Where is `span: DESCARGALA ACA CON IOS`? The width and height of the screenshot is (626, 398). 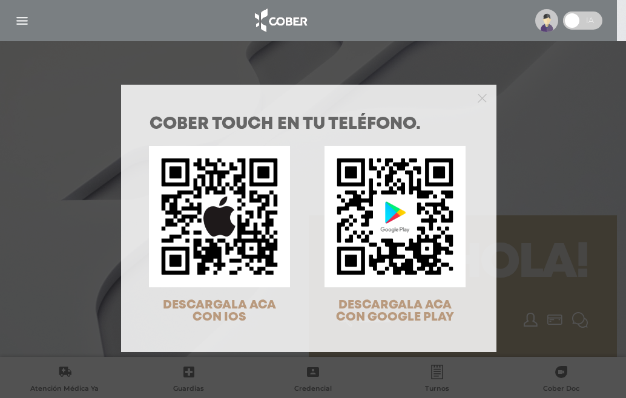 span: DESCARGALA ACA CON IOS is located at coordinates (219, 311).